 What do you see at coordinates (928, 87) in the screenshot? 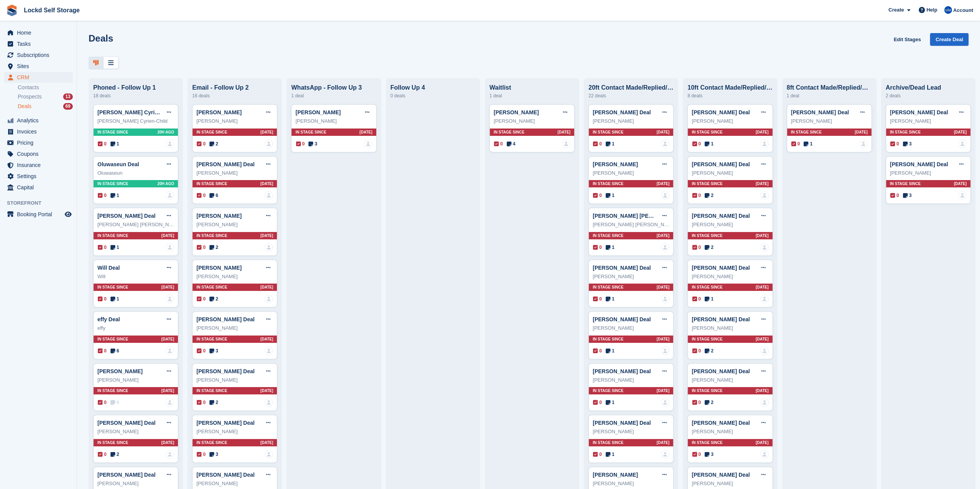
I see `div: Archive/Dead Lead` at bounding box center [928, 87].